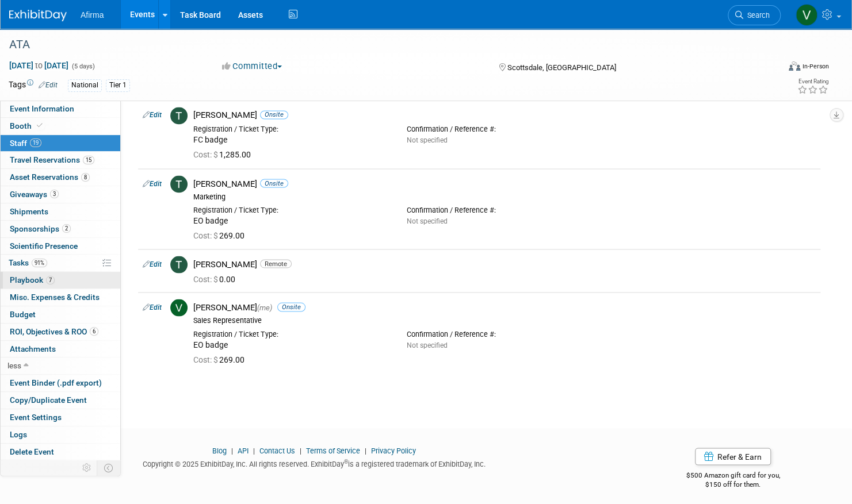 This screenshot has height=504, width=852. What do you see at coordinates (38, 15) in the screenshot?
I see `img: ExhibitDay` at bounding box center [38, 15].